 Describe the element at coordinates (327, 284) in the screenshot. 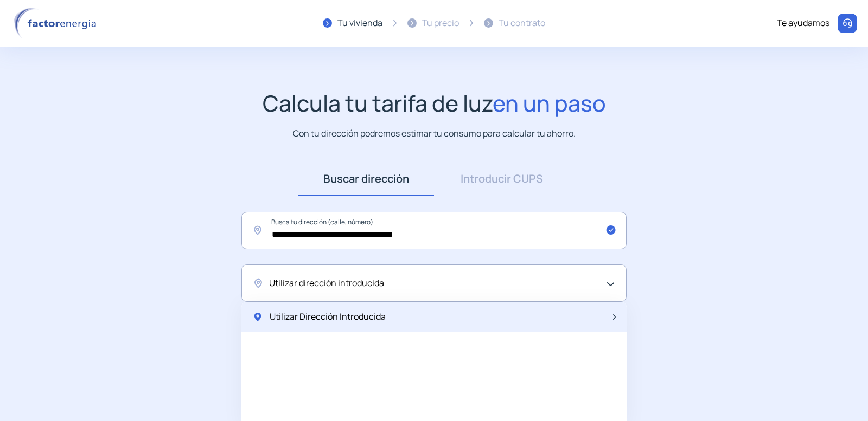

I see `span: Utilizar dirección introducida` at that location.